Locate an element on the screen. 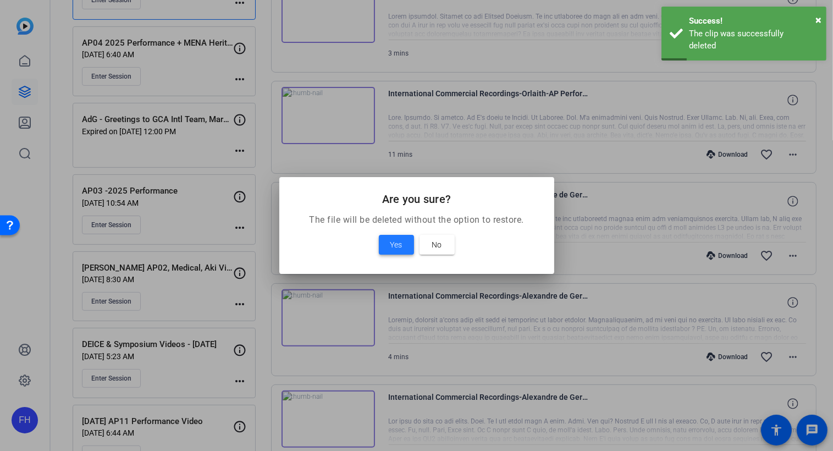 The height and width of the screenshot is (451, 833). div: The clip was successfully deleted is located at coordinates (754, 40).